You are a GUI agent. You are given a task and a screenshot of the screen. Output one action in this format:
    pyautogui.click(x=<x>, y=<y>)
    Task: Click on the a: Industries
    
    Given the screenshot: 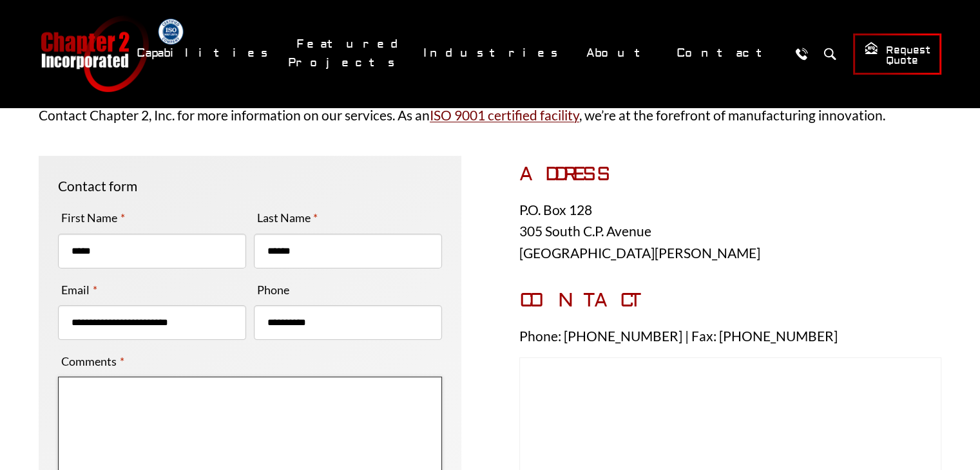 What is the action you would take?
    pyautogui.click(x=493, y=52)
    